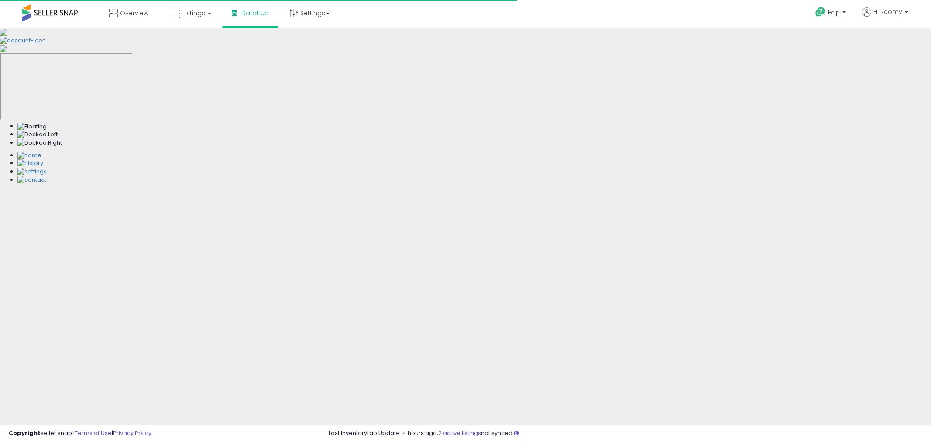  I want to click on img: History, so click(30, 163).